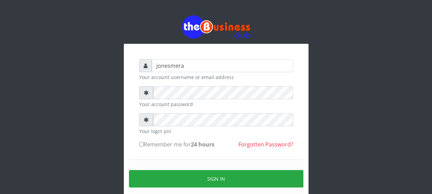 This screenshot has width=432, height=194. I want to click on a: Forgotten Password?, so click(266, 144).